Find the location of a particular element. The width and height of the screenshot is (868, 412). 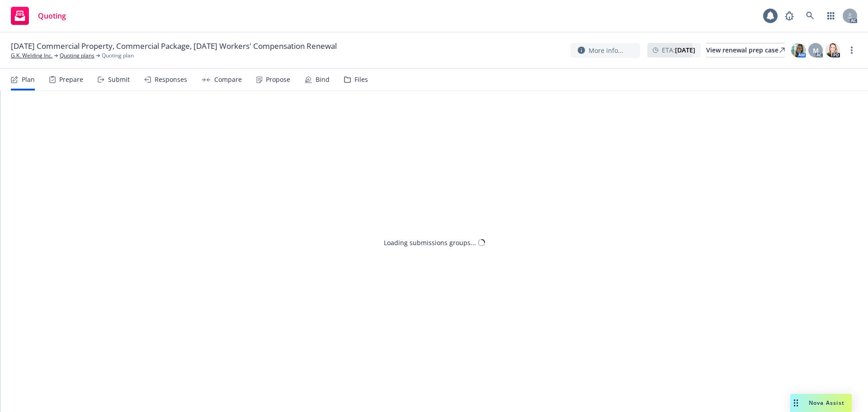

div: Drag to move is located at coordinates (795, 402).